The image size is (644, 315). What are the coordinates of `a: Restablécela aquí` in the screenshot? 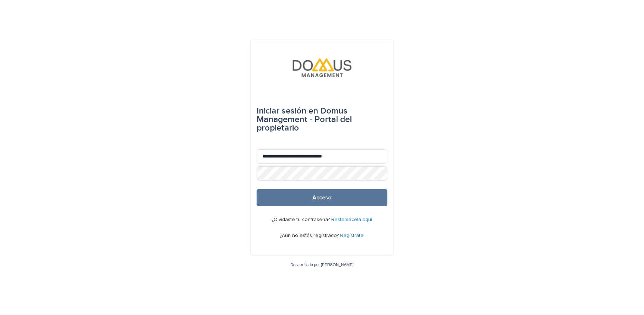 It's located at (352, 219).